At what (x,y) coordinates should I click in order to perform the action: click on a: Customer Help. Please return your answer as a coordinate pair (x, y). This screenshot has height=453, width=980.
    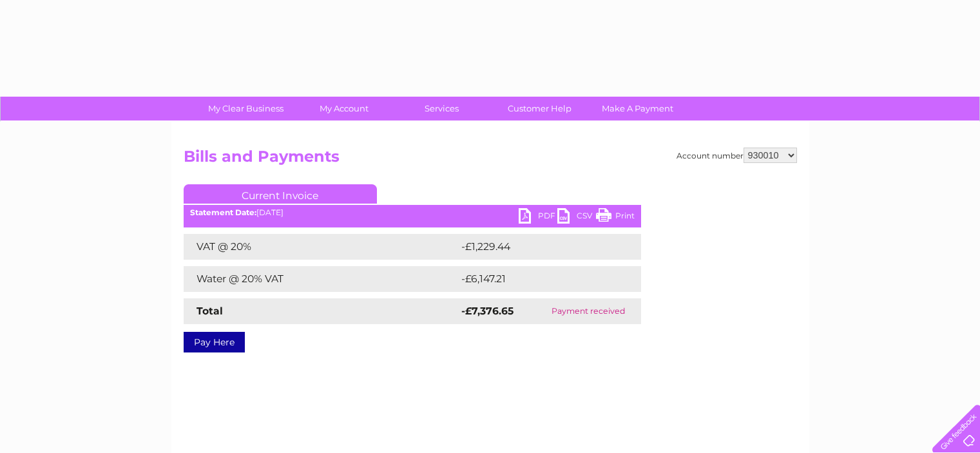
    Looking at the image, I should click on (540, 109).